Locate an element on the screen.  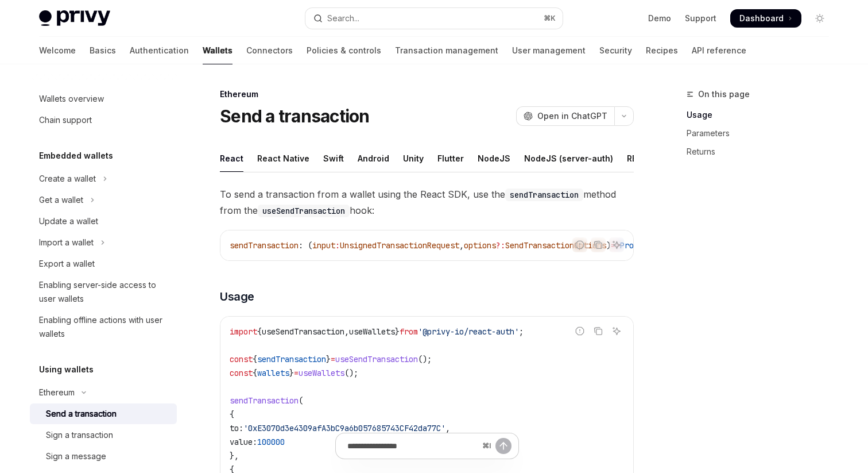
a: Enabling offline actions with user wallets is located at coordinates (104, 327).